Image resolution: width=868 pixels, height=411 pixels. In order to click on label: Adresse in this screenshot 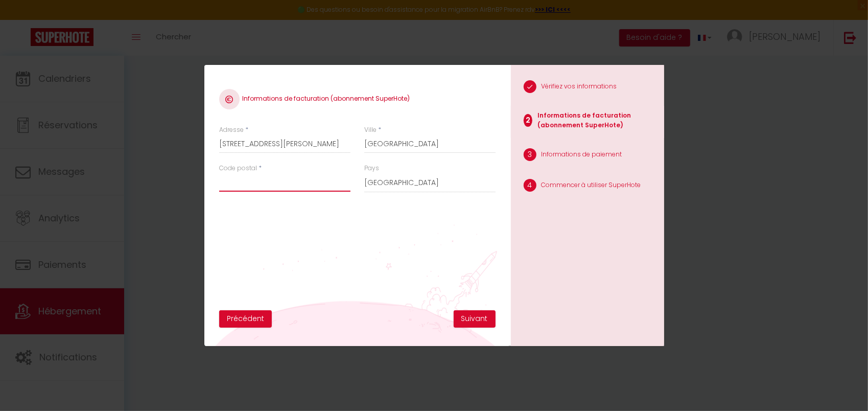, I will do `click(231, 130)`.